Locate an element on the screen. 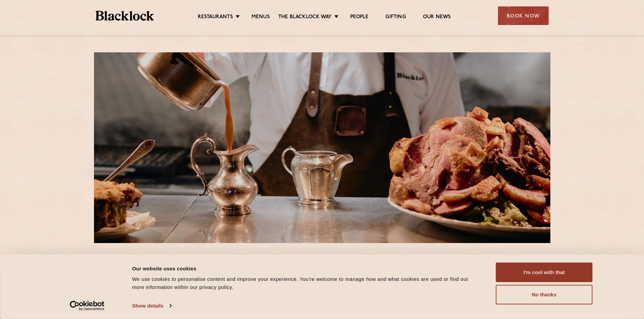 The width and height of the screenshot is (644, 319). a: Menus is located at coordinates (260, 17).